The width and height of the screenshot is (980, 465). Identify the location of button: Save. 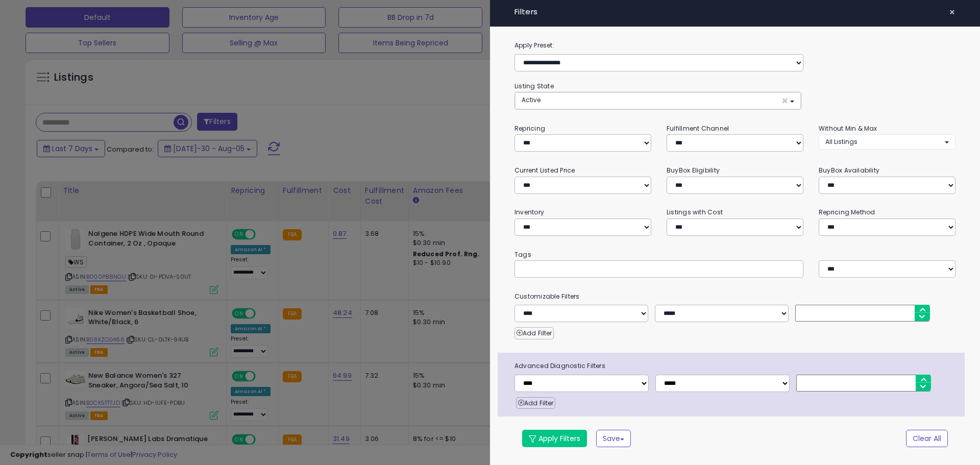
(613, 438).